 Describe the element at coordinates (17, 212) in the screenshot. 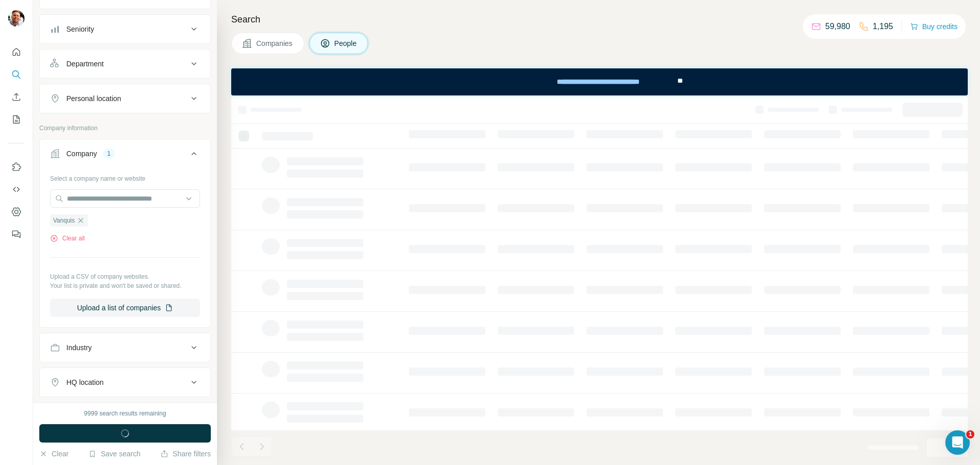

I see `button: Dashboard` at that location.